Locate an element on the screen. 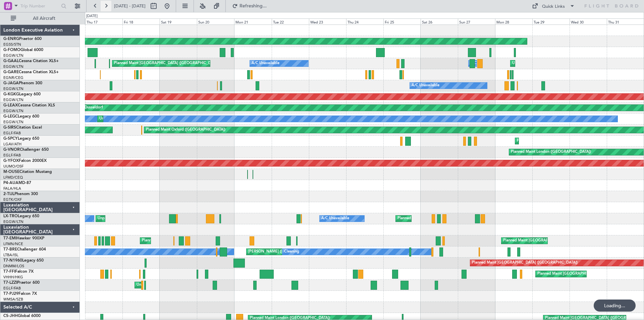 The height and width of the screenshot is (320, 644). span: T7-PJ29 is located at coordinates (11, 294).